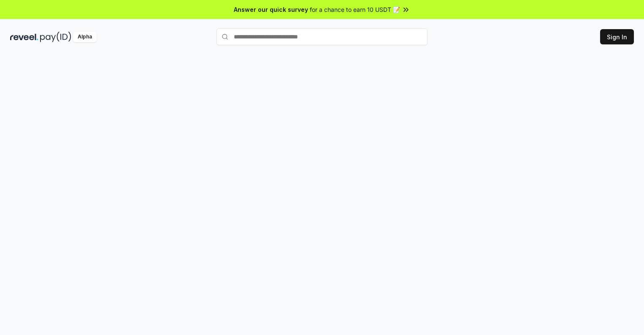  I want to click on div: Alpha, so click(84, 37).